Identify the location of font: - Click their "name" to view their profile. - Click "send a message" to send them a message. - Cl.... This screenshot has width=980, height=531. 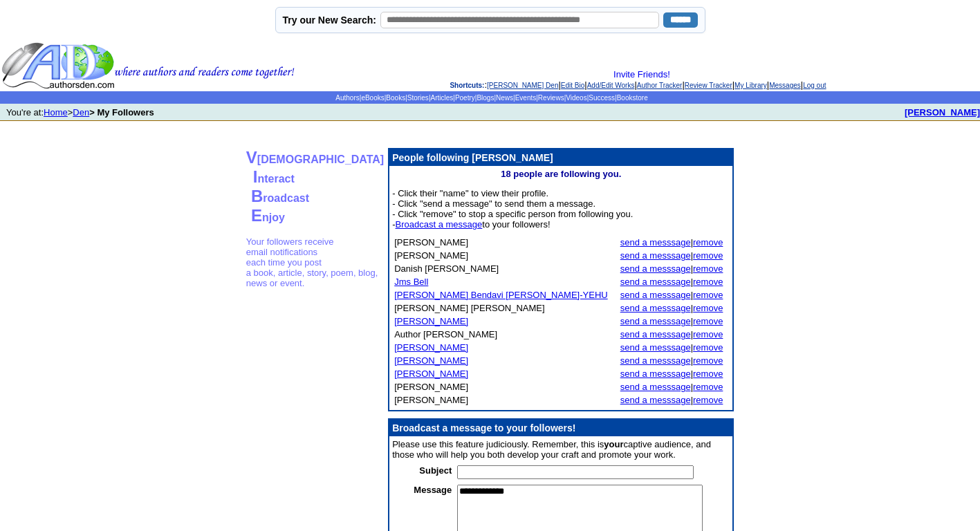
(512, 208).